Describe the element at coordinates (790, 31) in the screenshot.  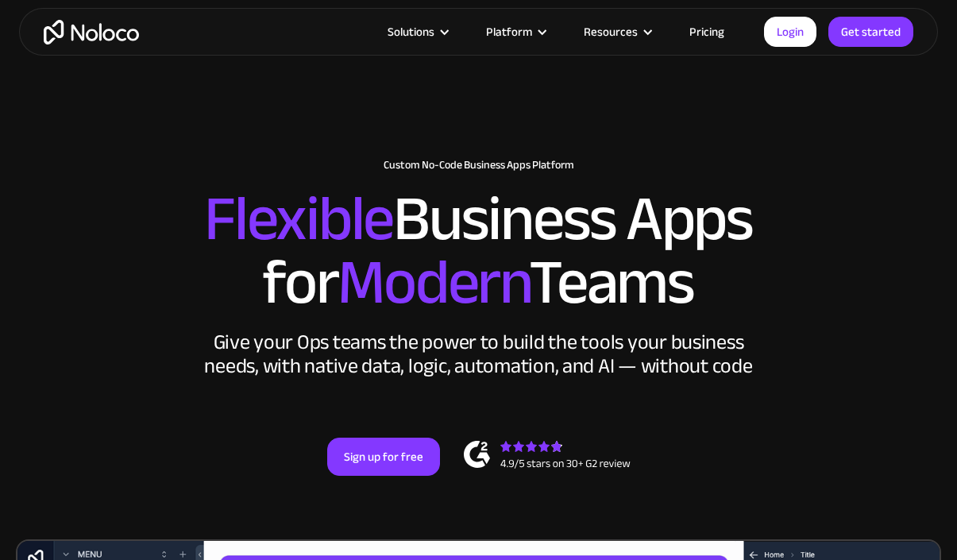
I see `a: Login` at that location.